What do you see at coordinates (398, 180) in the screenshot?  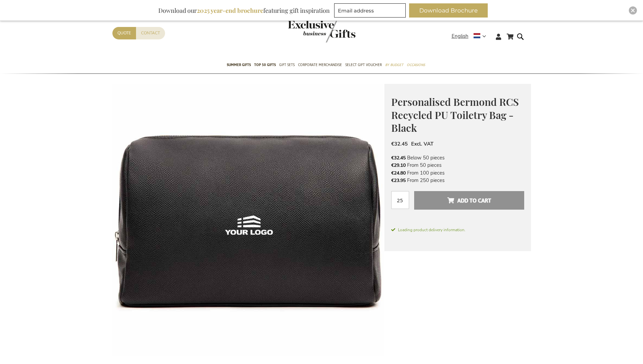 I see `span: €23.95` at bounding box center [398, 180].